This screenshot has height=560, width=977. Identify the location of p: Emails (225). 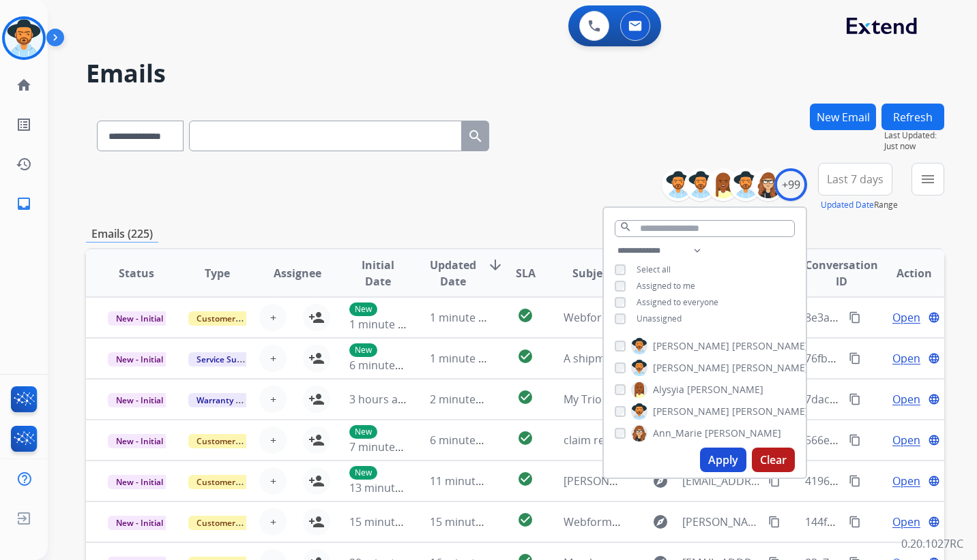
(122, 234).